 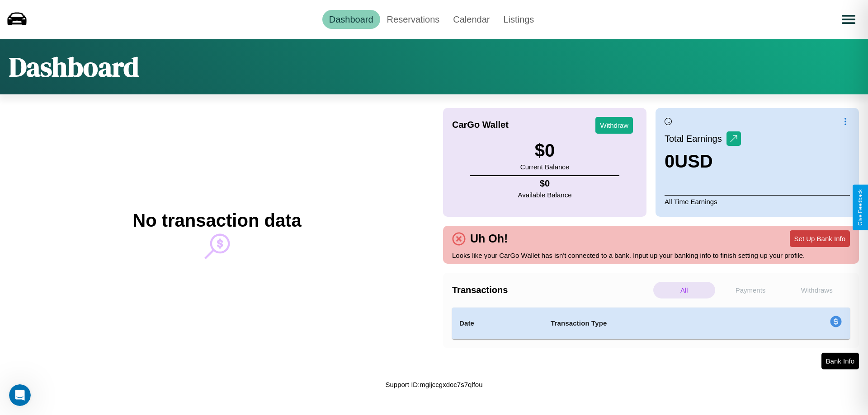 I want to click on p: Total Earnings, so click(x=695, y=139).